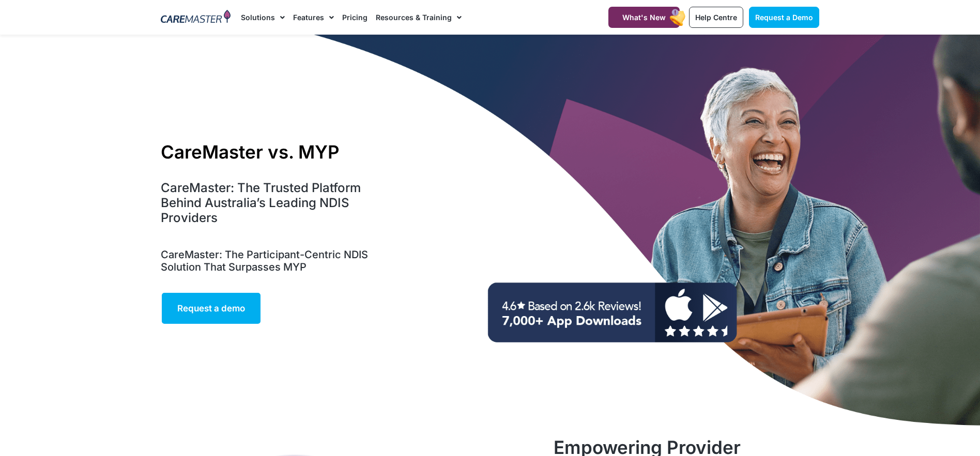  Describe the element at coordinates (644, 17) in the screenshot. I see `a: What's New` at that location.